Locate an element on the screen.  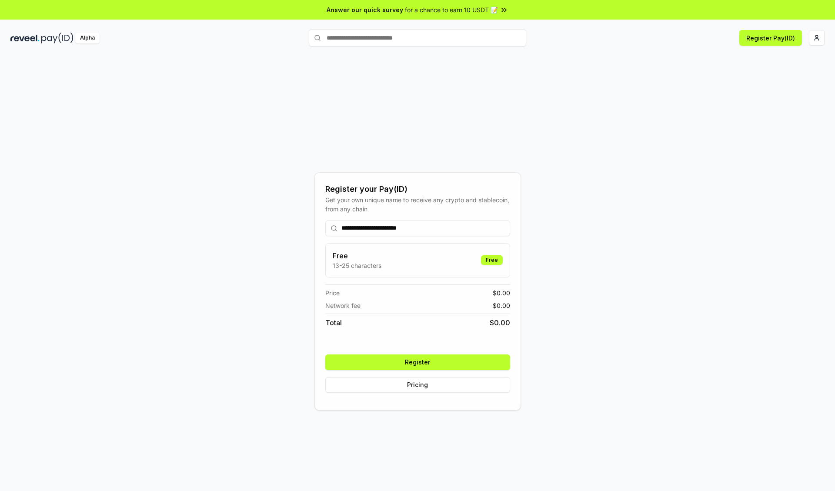
img: pay_id is located at coordinates (57, 38).